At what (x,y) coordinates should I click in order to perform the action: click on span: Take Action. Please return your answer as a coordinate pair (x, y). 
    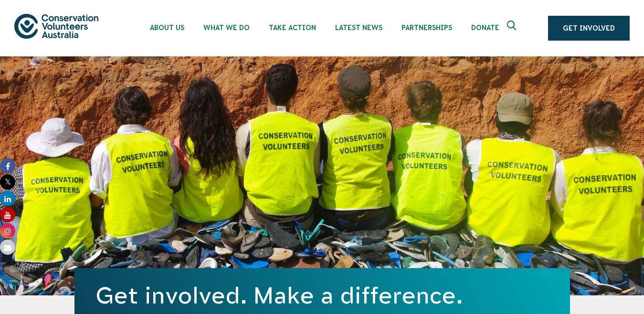
    Looking at the image, I should click on (292, 28).